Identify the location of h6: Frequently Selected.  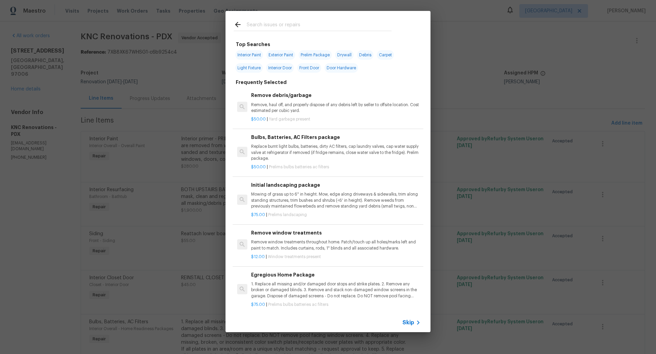
(261, 82).